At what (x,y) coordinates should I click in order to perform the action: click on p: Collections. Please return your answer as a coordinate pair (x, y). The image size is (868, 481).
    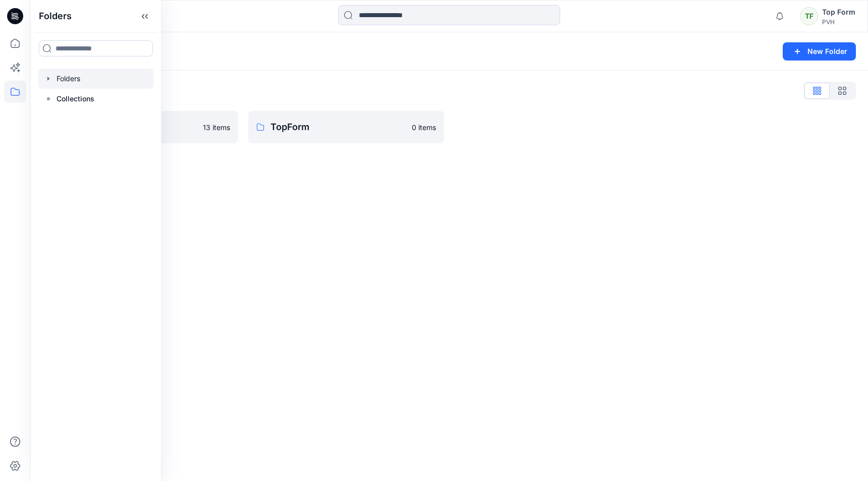
    Looking at the image, I should click on (75, 99).